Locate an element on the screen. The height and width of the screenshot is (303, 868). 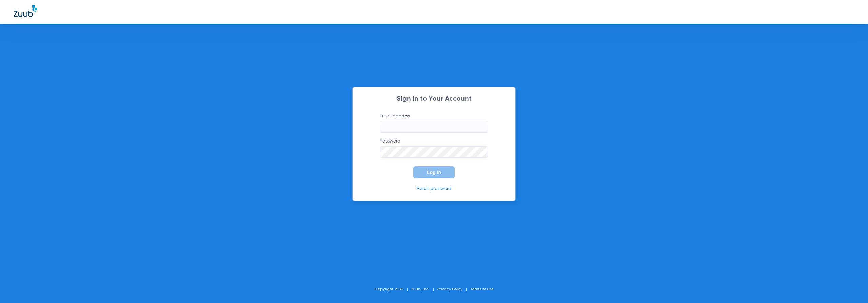
button: Log In is located at coordinates (434, 172).